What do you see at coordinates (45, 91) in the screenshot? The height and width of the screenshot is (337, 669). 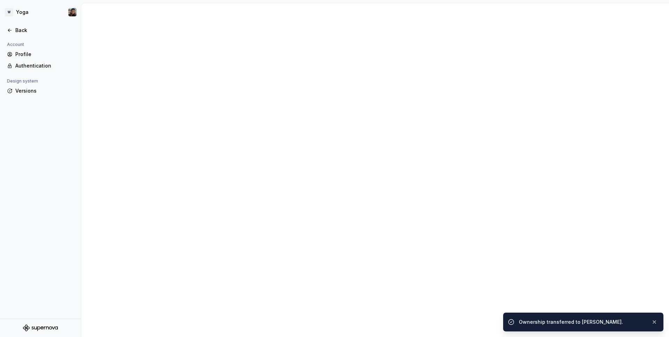 I see `div: Versions` at bounding box center [45, 91].